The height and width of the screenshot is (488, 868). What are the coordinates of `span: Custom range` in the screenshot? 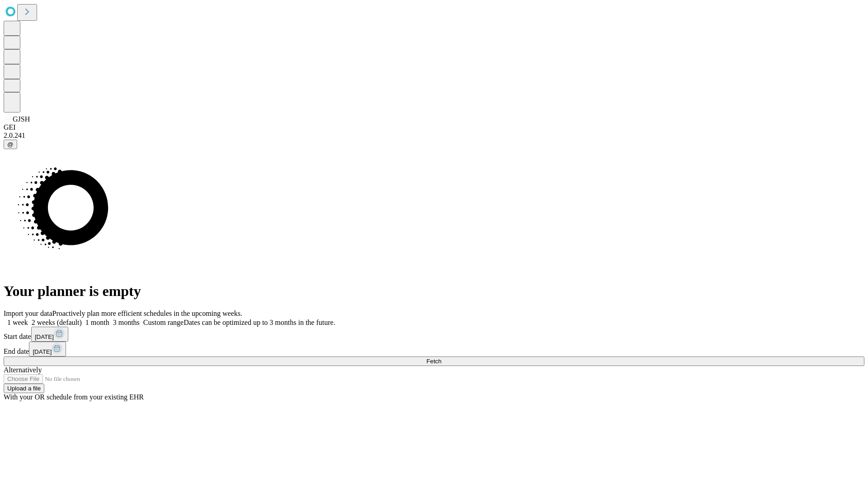 It's located at (163, 322).